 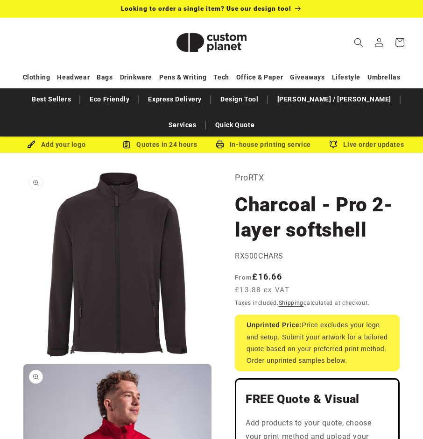 What do you see at coordinates (240, 99) in the screenshot?
I see `a: Design Tool` at bounding box center [240, 99].